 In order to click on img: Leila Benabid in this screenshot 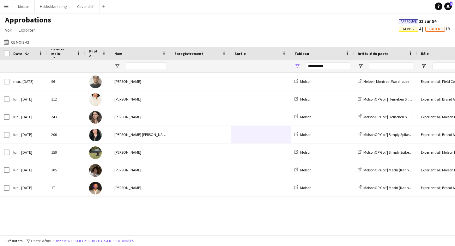, I will do `click(95, 152)`.